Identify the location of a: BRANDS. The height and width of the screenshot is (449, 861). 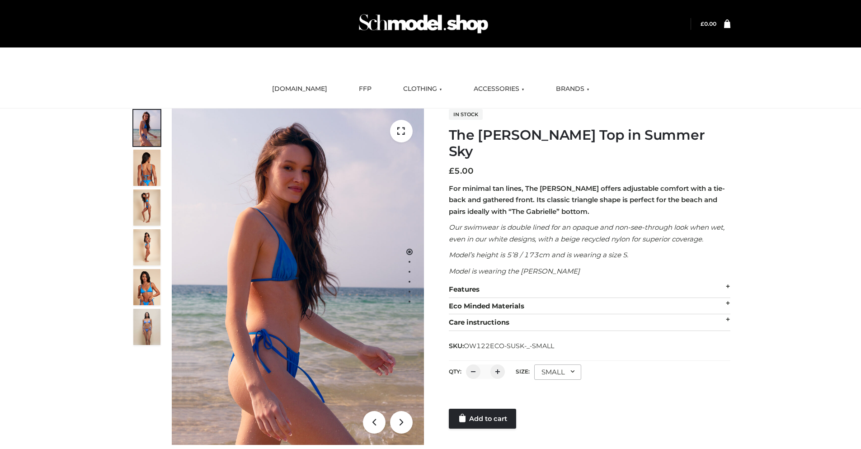
(573, 89).